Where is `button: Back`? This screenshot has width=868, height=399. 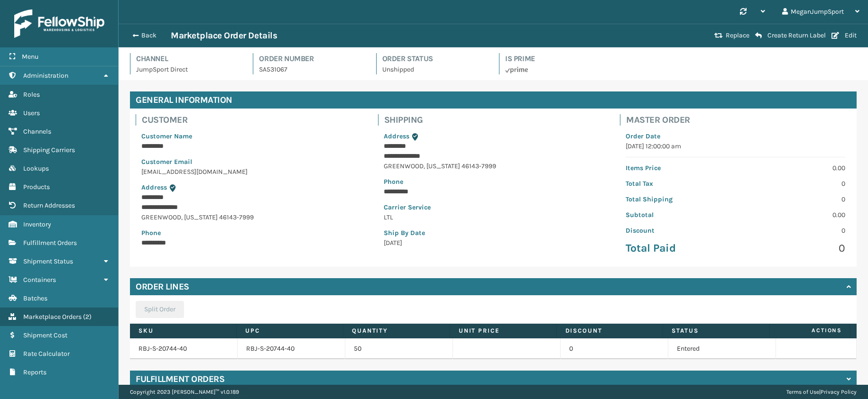 button: Back is located at coordinates (149, 36).